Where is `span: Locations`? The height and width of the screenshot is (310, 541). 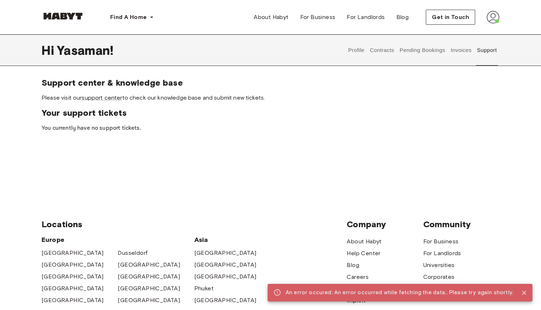
span: Locations is located at coordinates (194, 224).